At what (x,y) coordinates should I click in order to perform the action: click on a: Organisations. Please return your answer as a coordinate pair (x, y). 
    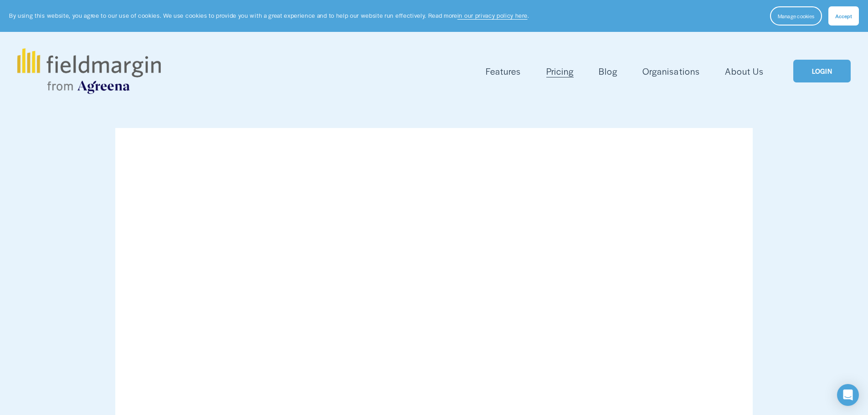
    Looking at the image, I should click on (670, 71).